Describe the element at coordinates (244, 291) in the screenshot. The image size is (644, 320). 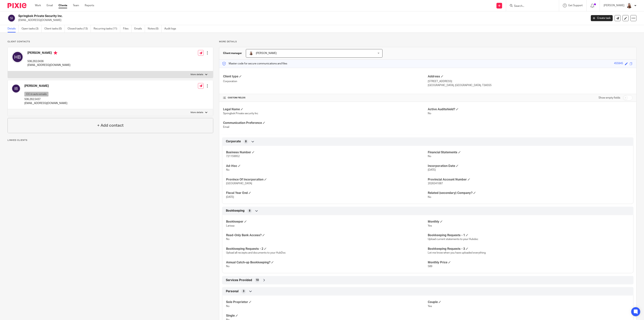
I see `span: 3` at that location.